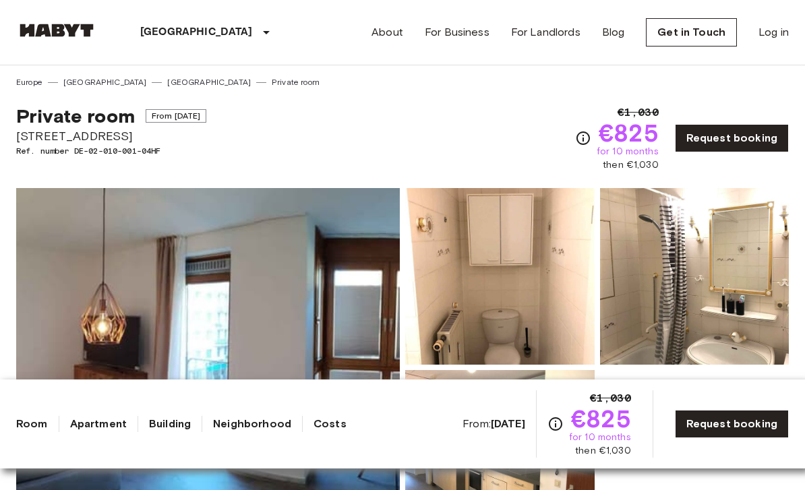 The height and width of the screenshot is (490, 805). I want to click on a: Europe, so click(29, 82).